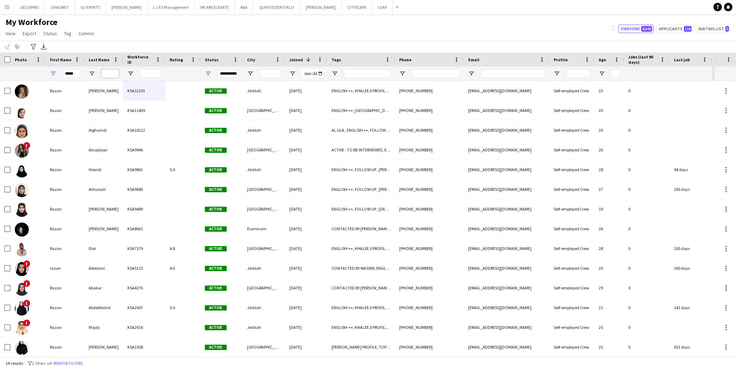 Image resolution: width=736 pixels, height=369 pixels. What do you see at coordinates (609, 169) in the screenshot?
I see `div: 28` at bounding box center [609, 169].